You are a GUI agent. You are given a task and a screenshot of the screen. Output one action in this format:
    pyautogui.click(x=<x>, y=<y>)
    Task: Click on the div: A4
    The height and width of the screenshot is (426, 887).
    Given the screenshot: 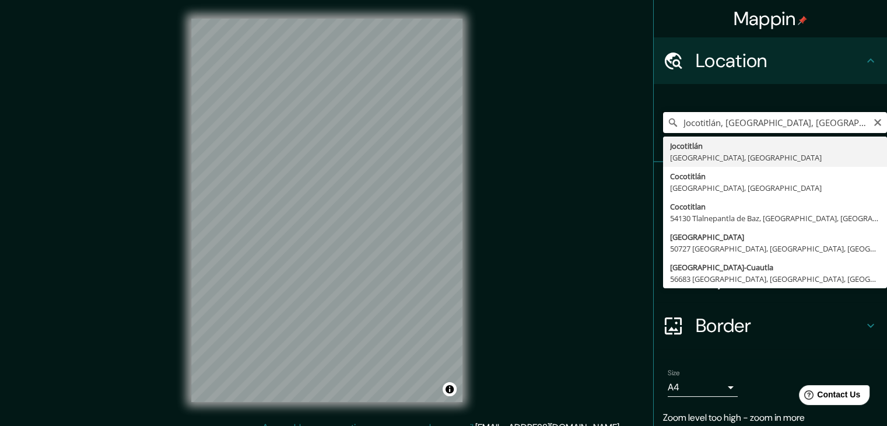 What is the action you would take?
    pyautogui.click(x=702, y=387)
    